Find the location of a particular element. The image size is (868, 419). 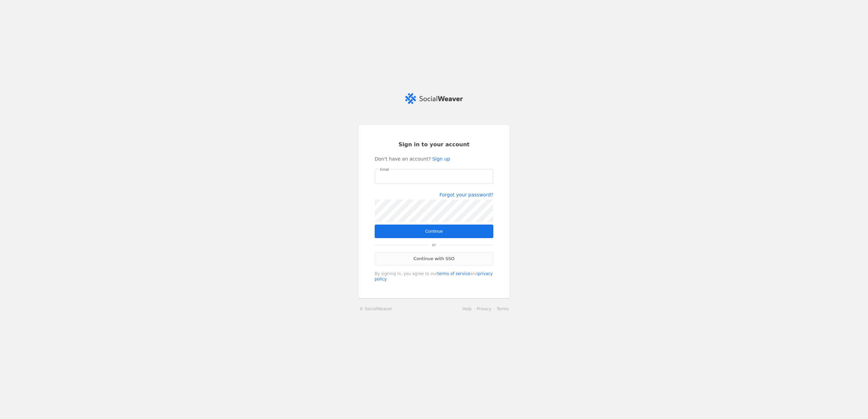

a: Sign up is located at coordinates (441, 159).